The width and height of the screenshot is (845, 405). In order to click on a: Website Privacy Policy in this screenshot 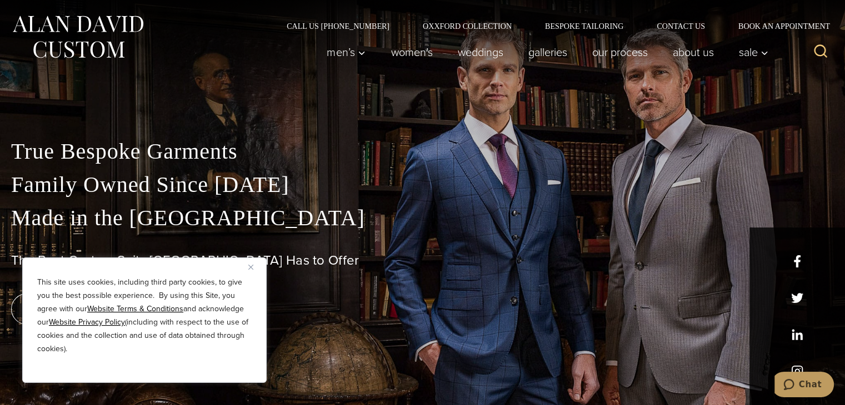, I will do `click(87, 322)`.